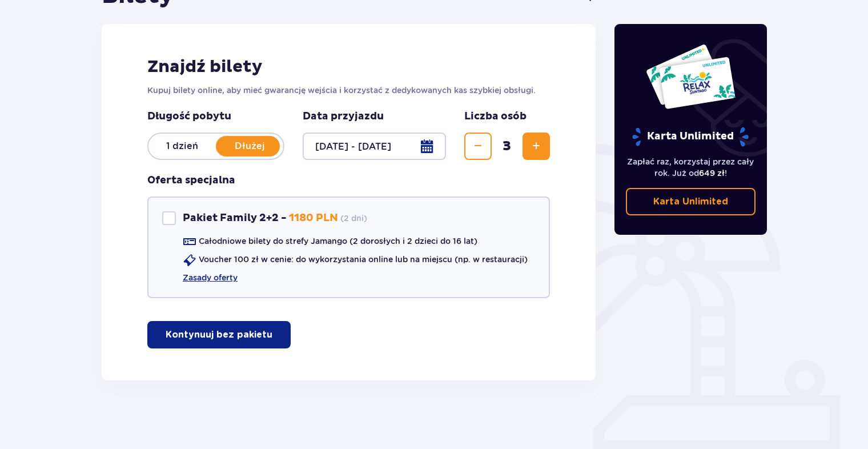 Image resolution: width=868 pixels, height=449 pixels. What do you see at coordinates (249, 146) in the screenshot?
I see `p: Dłużej` at bounding box center [249, 146].